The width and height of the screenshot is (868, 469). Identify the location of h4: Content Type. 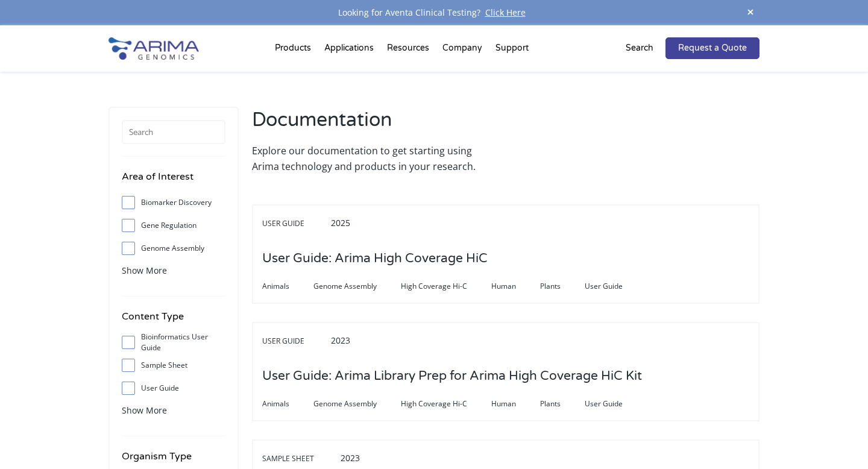
(174, 321).